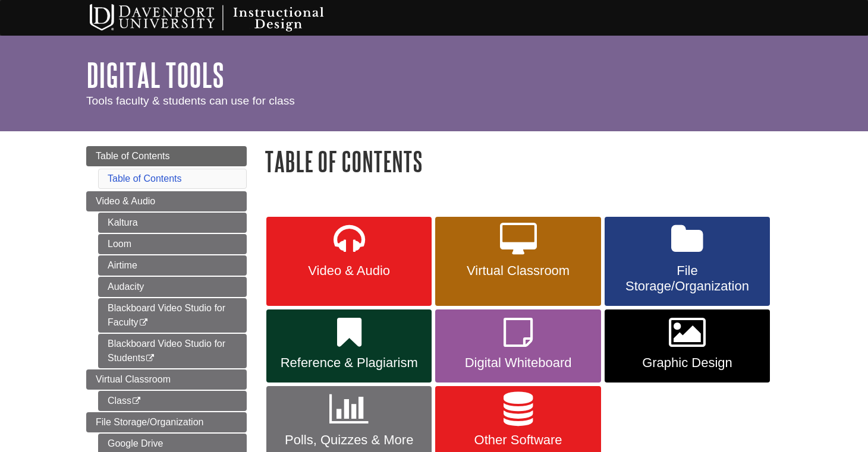 The width and height of the screenshot is (868, 452). What do you see at coordinates (349, 363) in the screenshot?
I see `span: Reference & Plagiarism` at bounding box center [349, 363].